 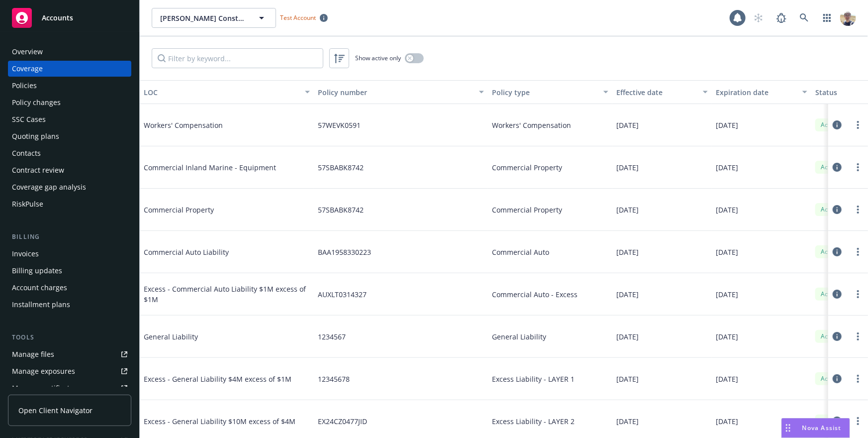 What do you see at coordinates (25, 254) in the screenshot?
I see `div: Invoices` at bounding box center [25, 254].